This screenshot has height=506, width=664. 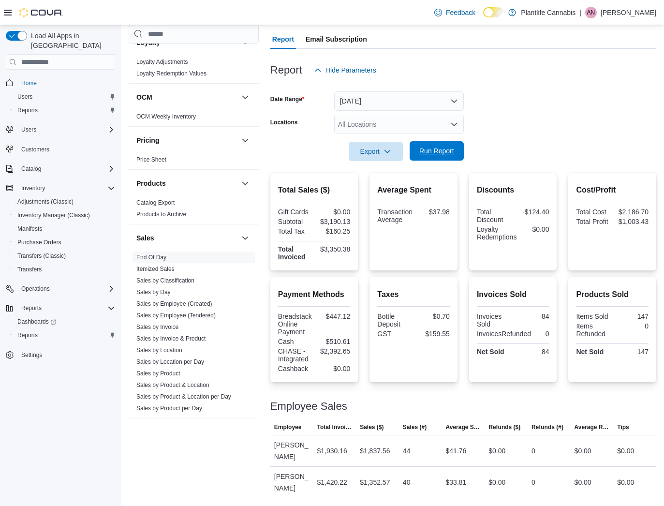 What do you see at coordinates (513, 295) in the screenshot?
I see `h2: Invoices Sold` at bounding box center [513, 295].